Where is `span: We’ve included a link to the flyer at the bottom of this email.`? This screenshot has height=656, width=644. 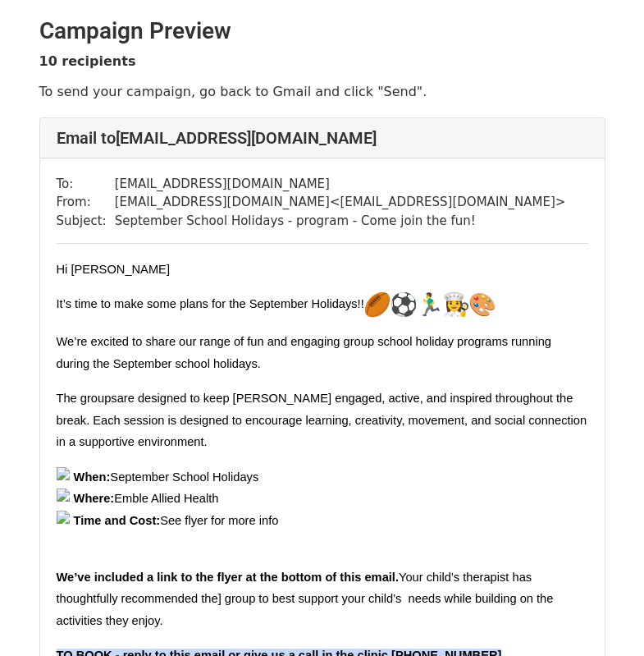 span: We’ve included a link to the flyer at the bottom of this email. is located at coordinates (228, 577).